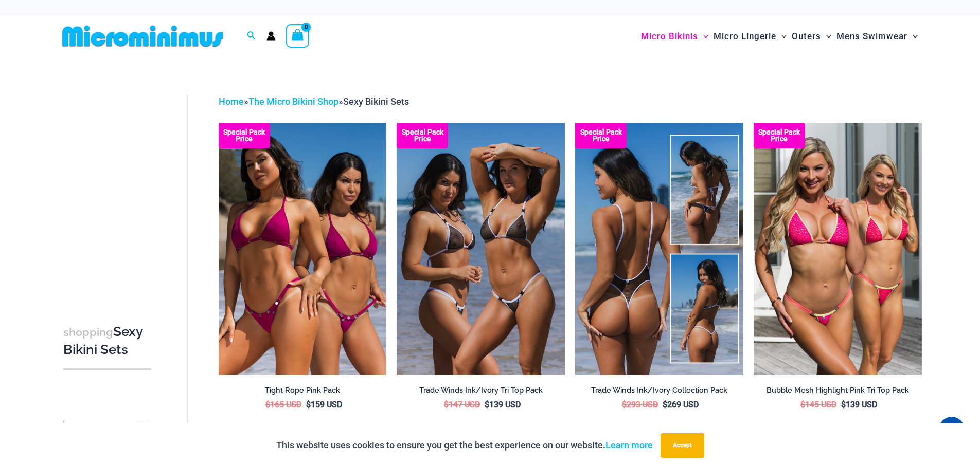 This screenshot has width=980, height=468. What do you see at coordinates (465, 446) in the screenshot?
I see `p: This website uses cookies to ensure you get the best experience on our website.` at bounding box center [465, 446].